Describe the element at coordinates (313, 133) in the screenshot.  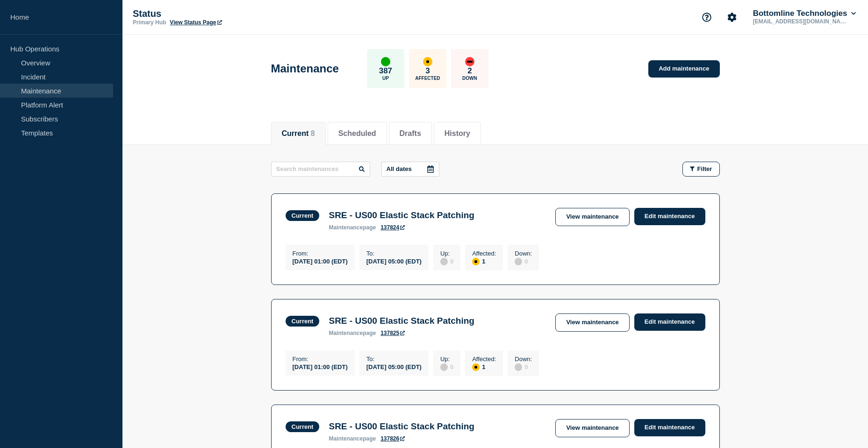
I see `span: 8` at that location.